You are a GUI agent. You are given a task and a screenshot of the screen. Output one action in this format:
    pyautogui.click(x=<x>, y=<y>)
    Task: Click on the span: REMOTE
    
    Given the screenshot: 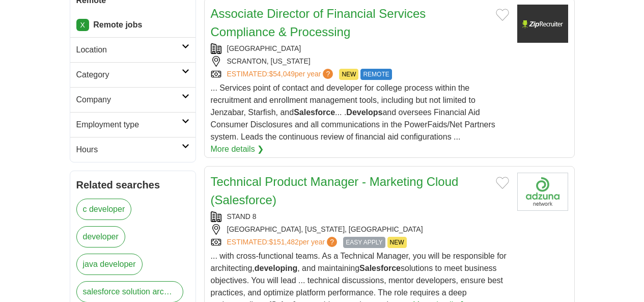 What is the action you would take?
    pyautogui.click(x=375, y=74)
    